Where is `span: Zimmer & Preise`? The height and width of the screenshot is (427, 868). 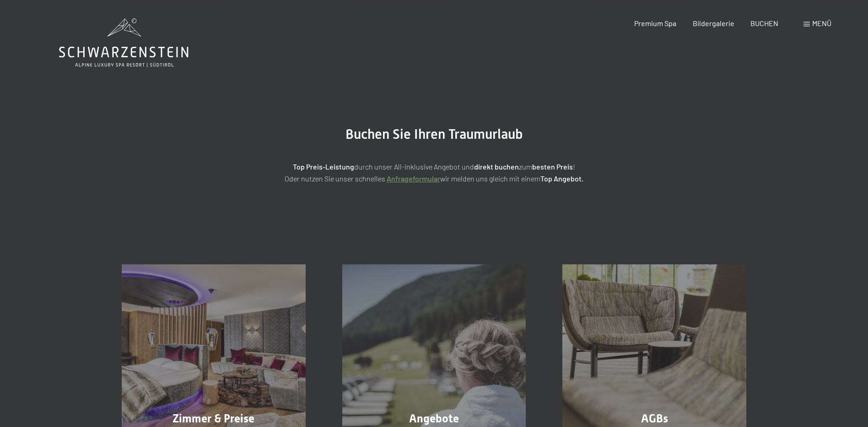 span: Zimmer & Preise is located at coordinates (213, 418).